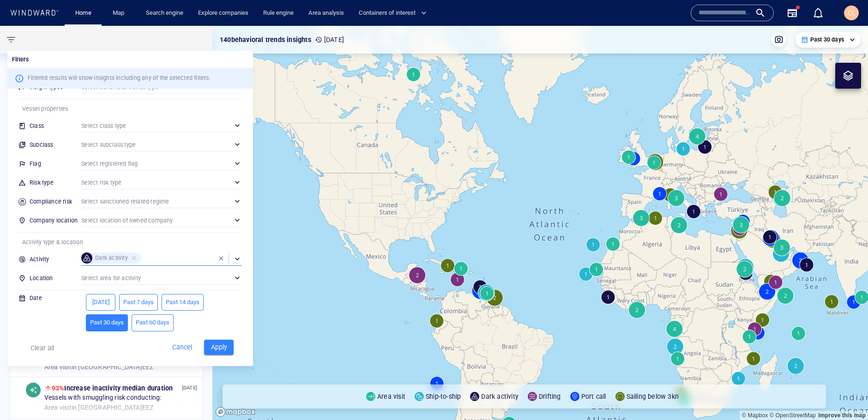  I want to click on span: Cancel, so click(182, 347).